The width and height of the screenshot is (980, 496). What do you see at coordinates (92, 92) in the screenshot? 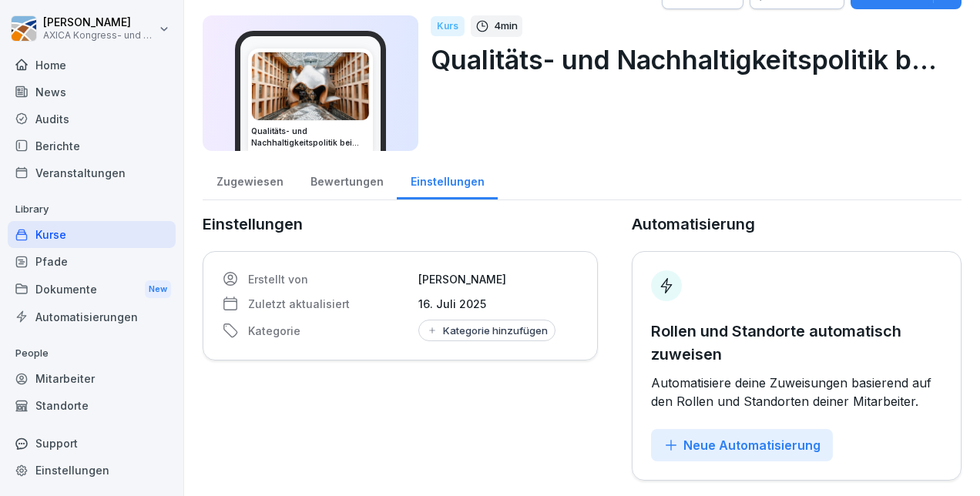
I see `div: News` at bounding box center [92, 92].